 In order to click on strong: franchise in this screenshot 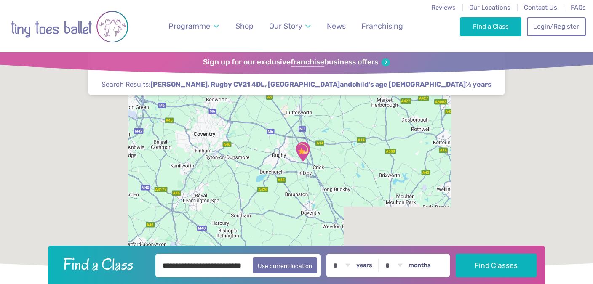, I will do `click(307, 62)`.